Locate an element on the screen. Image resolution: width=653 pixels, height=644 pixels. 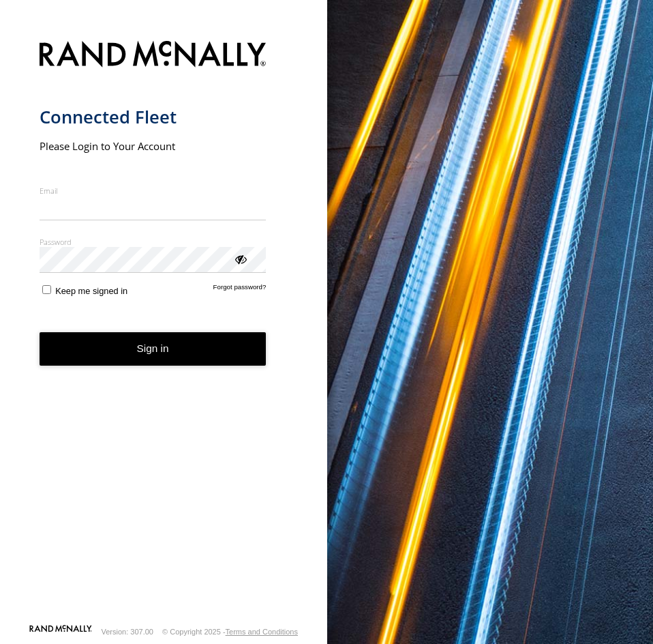
a: Visit our Website is located at coordinates (61, 631).